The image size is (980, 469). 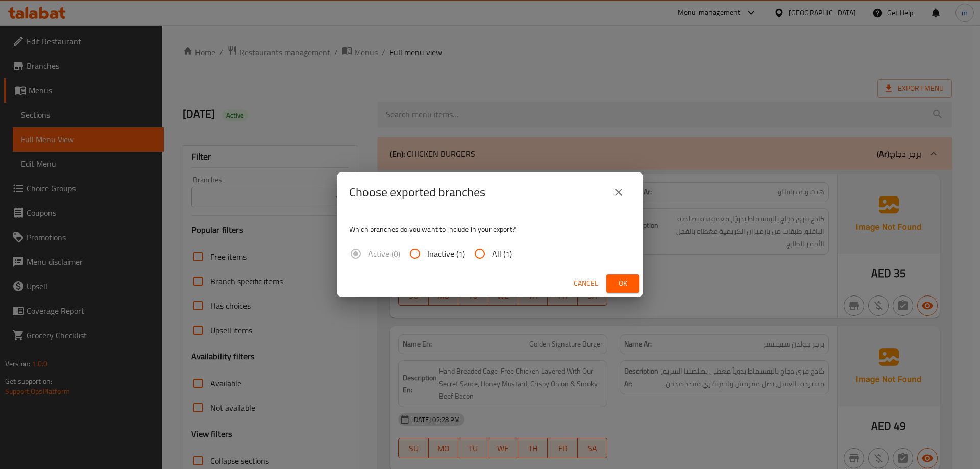 I want to click on span: Cancel, so click(x=586, y=283).